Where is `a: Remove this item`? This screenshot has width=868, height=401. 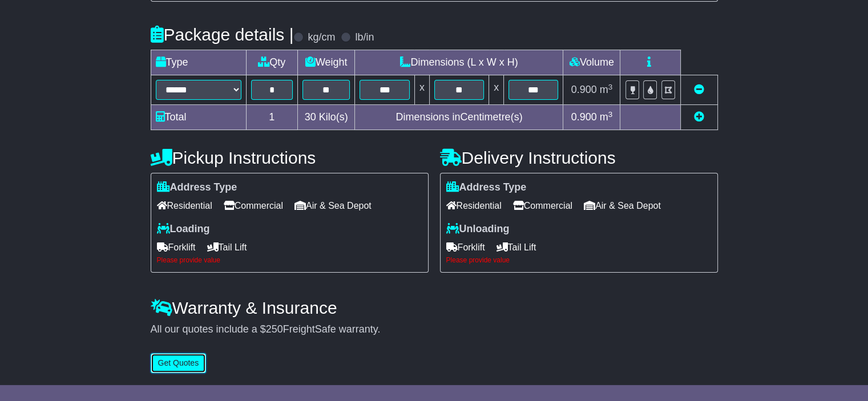
a: Remove this item is located at coordinates (699, 89).